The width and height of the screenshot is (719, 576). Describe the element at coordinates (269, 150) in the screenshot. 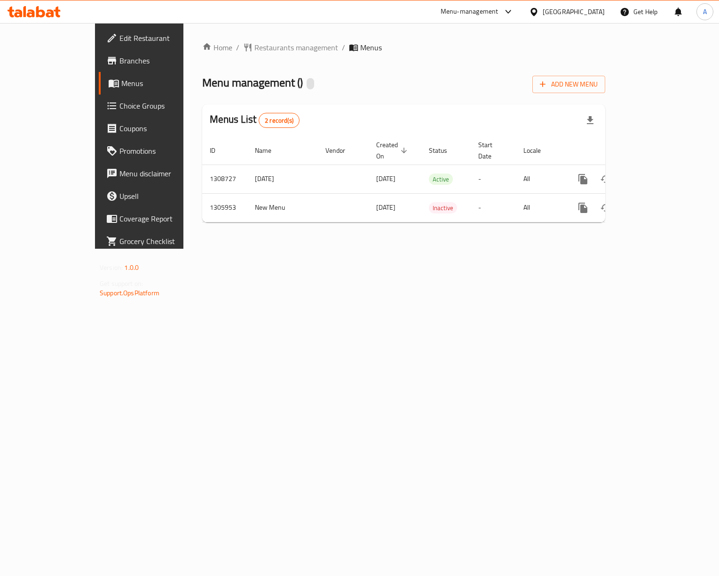

I see `span: Name` at that location.